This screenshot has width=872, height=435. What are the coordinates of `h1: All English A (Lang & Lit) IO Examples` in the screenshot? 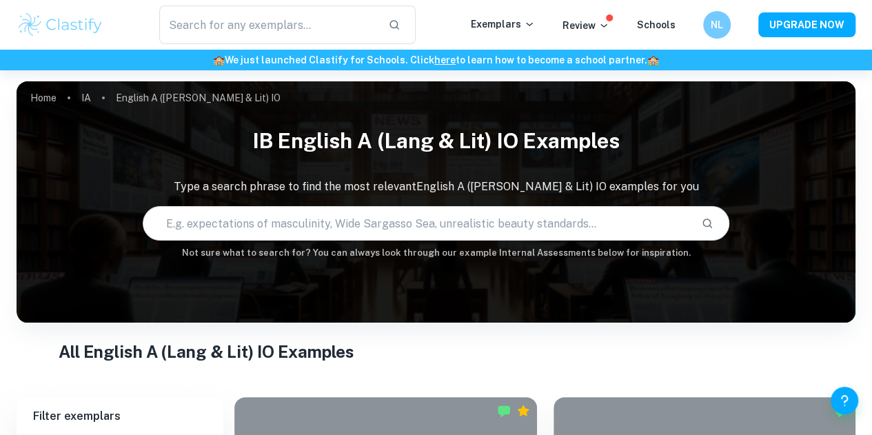 It's located at (436, 352).